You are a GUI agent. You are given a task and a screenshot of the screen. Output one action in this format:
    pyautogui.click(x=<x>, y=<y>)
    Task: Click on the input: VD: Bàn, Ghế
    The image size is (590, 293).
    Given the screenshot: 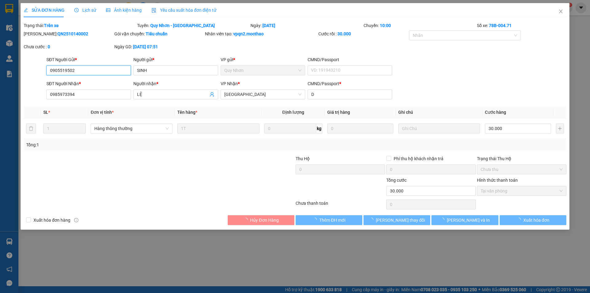 What is the action you would take?
    pyautogui.click(x=218, y=128)
    